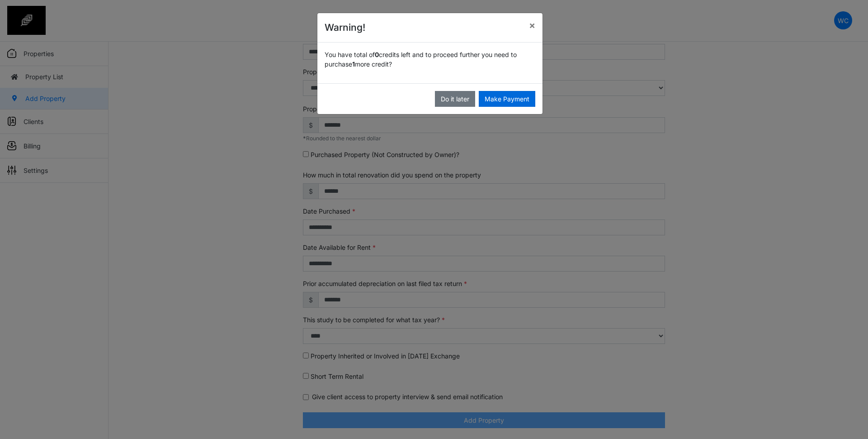 Image resolution: width=868 pixels, height=439 pixels. I want to click on span: 0, so click(376, 55).